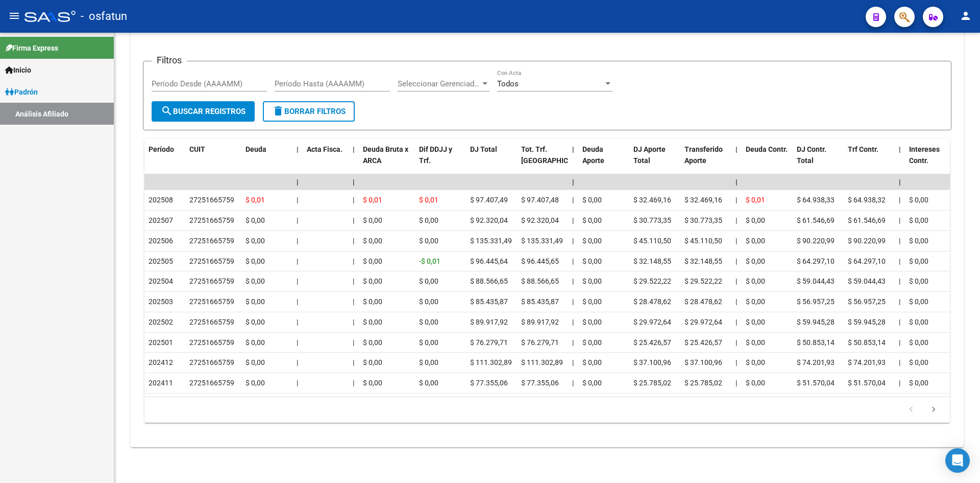 The image size is (980, 483). Describe the element at coordinates (169, 60) in the screenshot. I see `h3: Filtros` at that location.